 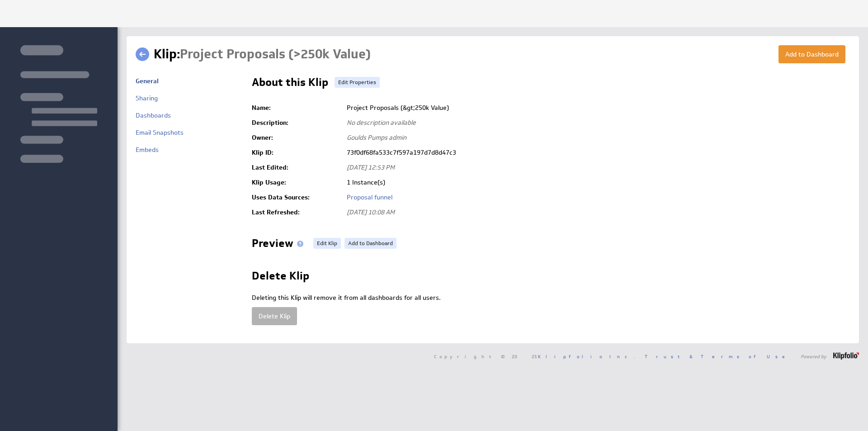 I want to click on a: Email Snapshots, so click(x=160, y=132).